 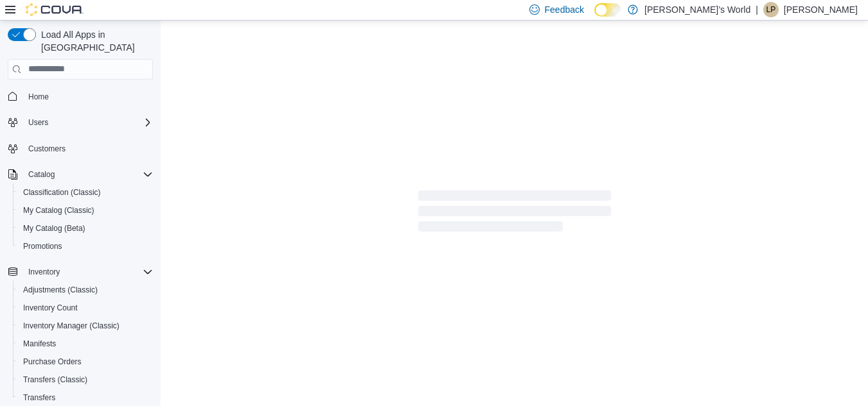 I want to click on img: Cova, so click(x=55, y=10).